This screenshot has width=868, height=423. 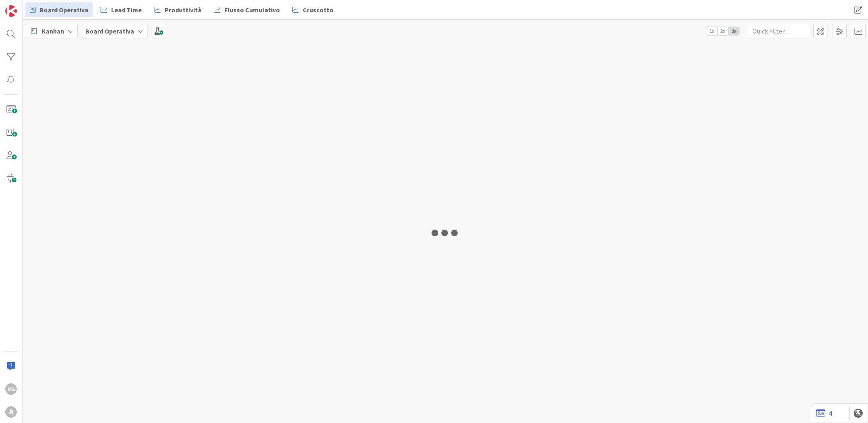 I want to click on span: Flusso Cumulativo, so click(x=252, y=10).